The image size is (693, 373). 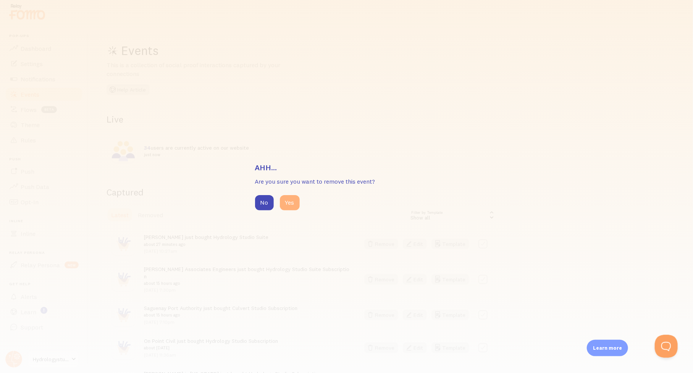 What do you see at coordinates (347, 181) in the screenshot?
I see `p: Are you sure you want to remove this event?` at bounding box center [347, 181].